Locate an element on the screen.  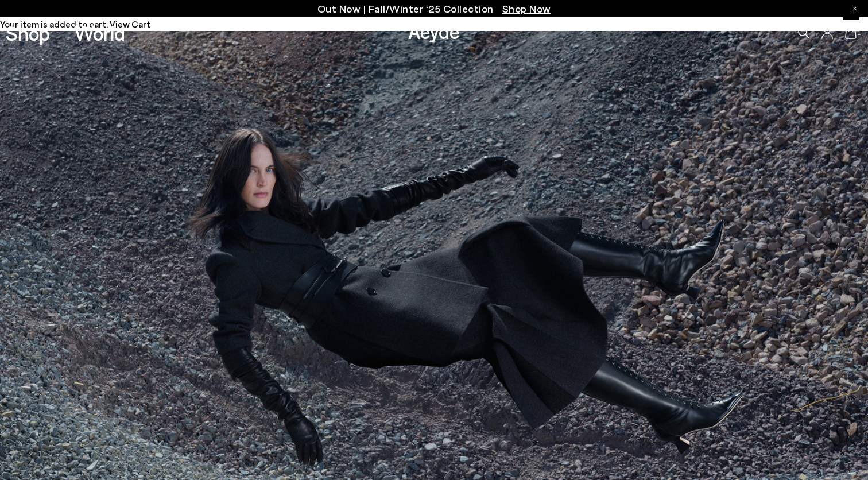
span: 1 is located at coordinates (860, 32).